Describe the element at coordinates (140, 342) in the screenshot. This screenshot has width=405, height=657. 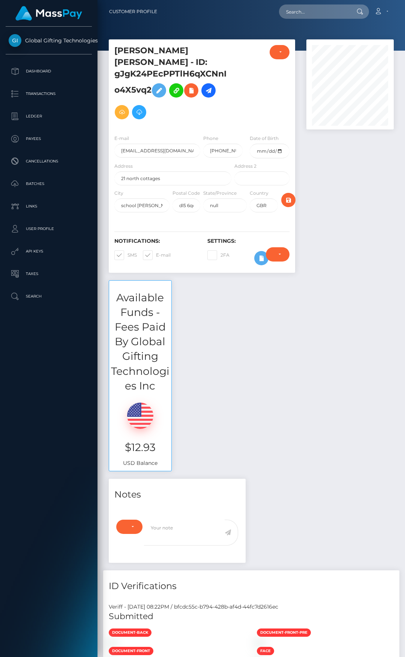
I see `h3: Available Funds - Fees Paid By Global Gifting Technologies Inc` at that location.